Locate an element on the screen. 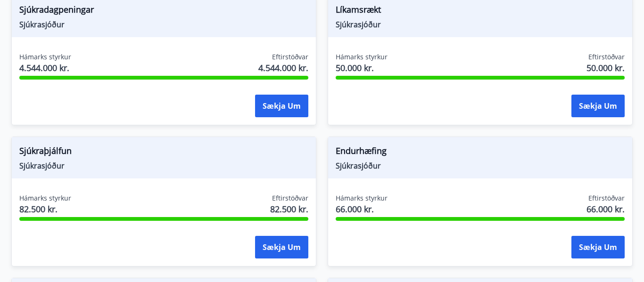 The image size is (644, 282). span: Líkamsrækt is located at coordinates (480, 11).